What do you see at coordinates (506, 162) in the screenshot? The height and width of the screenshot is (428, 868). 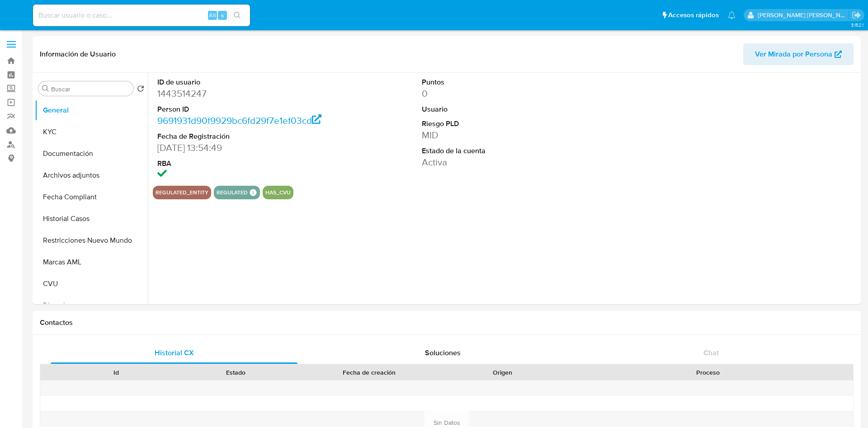 I see `dd: Activa` at bounding box center [506, 162].